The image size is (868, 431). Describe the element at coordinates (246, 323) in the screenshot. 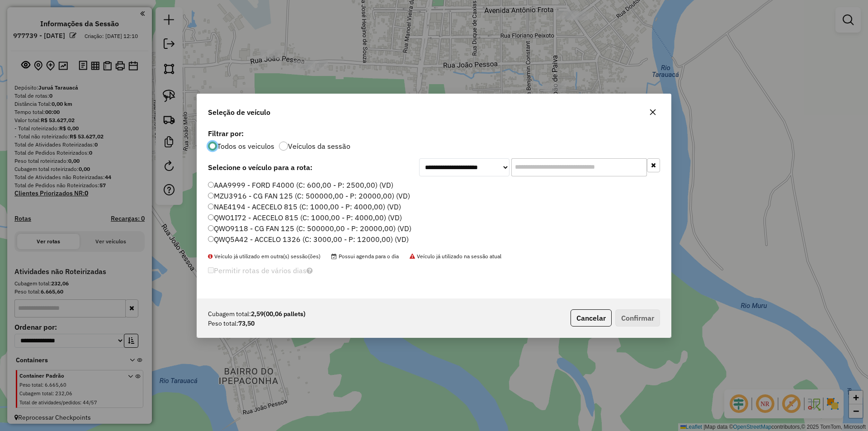

I see `strong: 73,50` at that location.